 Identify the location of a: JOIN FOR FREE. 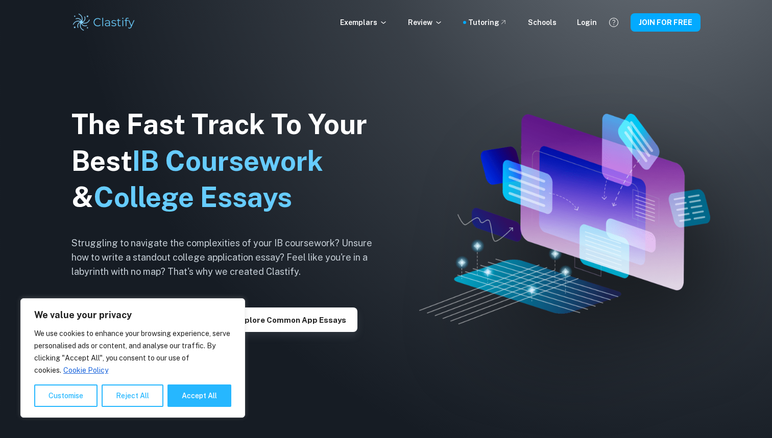
(665, 22).